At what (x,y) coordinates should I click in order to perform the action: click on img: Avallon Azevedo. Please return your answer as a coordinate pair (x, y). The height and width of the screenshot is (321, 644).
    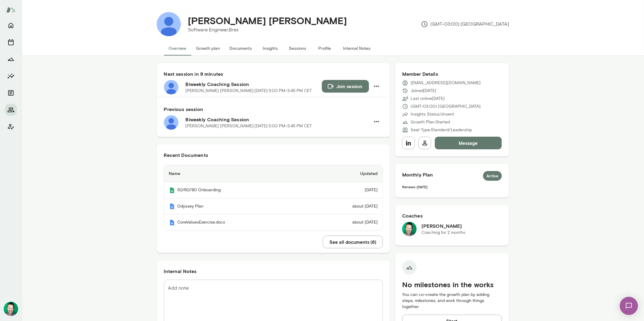
    Looking at the image, I should click on (169, 24).